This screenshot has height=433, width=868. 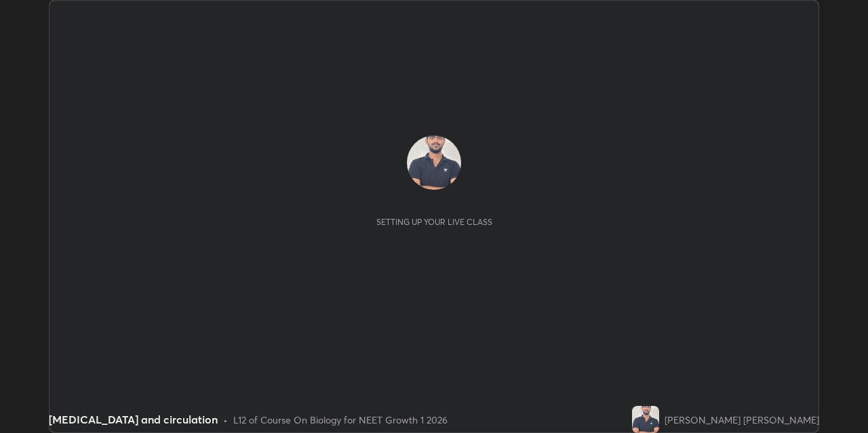 What do you see at coordinates (434, 222) in the screenshot?
I see `div: Setting up your live class` at bounding box center [434, 222].